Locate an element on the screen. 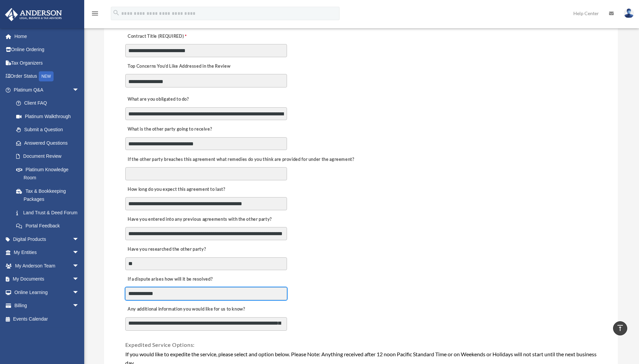 This screenshot has height=364, width=639. i: search is located at coordinates (116, 13).